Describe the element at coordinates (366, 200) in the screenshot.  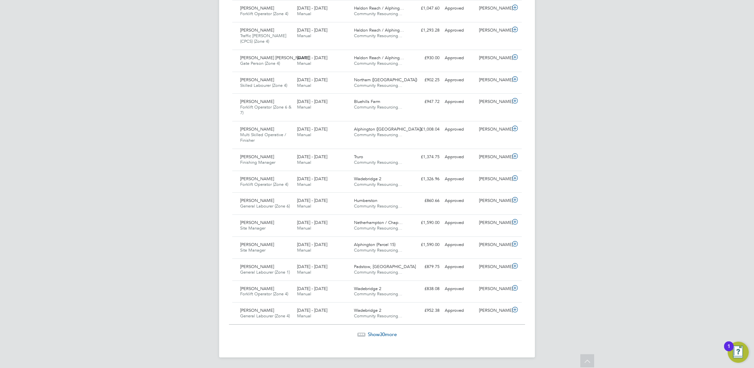
I see `span: Humberston` at that location.